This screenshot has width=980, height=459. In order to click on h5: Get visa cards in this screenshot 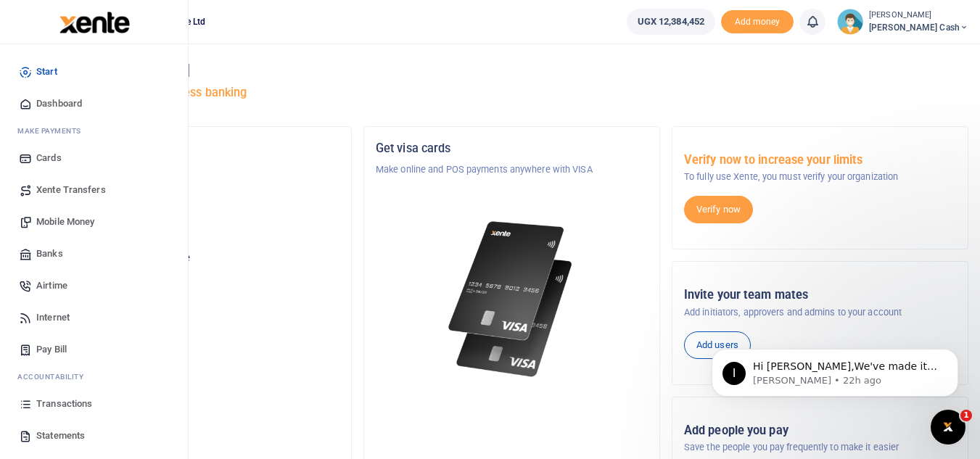, I will do `click(511, 149)`.